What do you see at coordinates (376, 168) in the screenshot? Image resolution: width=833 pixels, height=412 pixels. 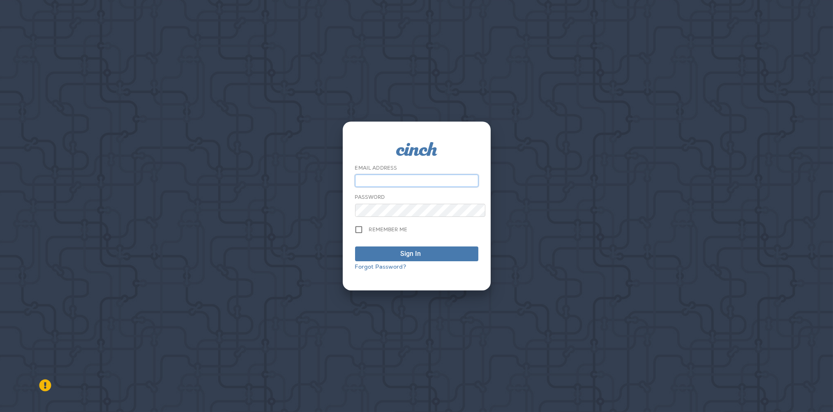 I see `label: Email Address` at bounding box center [376, 168].